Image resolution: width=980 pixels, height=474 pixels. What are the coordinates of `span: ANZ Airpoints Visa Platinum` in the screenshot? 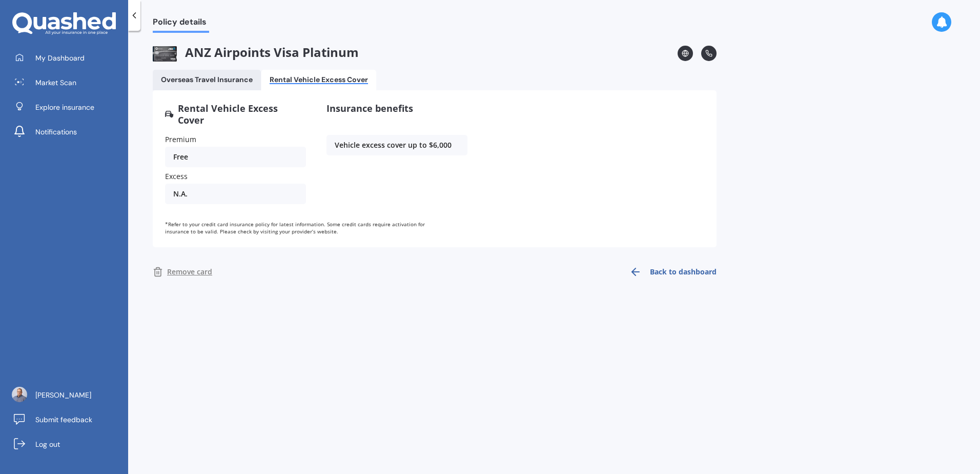 It's located at (256, 53).